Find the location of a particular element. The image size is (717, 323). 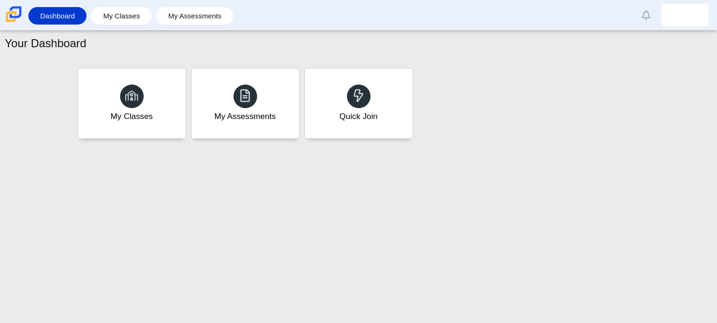

a: Carmen School of Science & Technology is located at coordinates (14, 21).